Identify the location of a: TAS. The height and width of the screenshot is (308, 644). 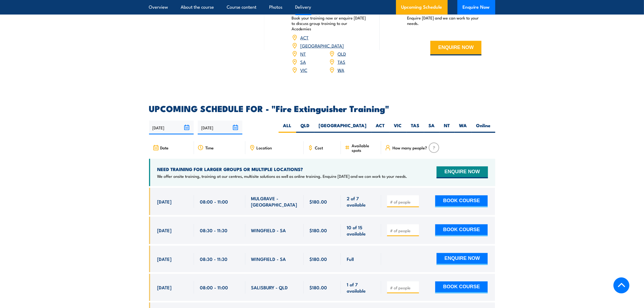
(341, 62).